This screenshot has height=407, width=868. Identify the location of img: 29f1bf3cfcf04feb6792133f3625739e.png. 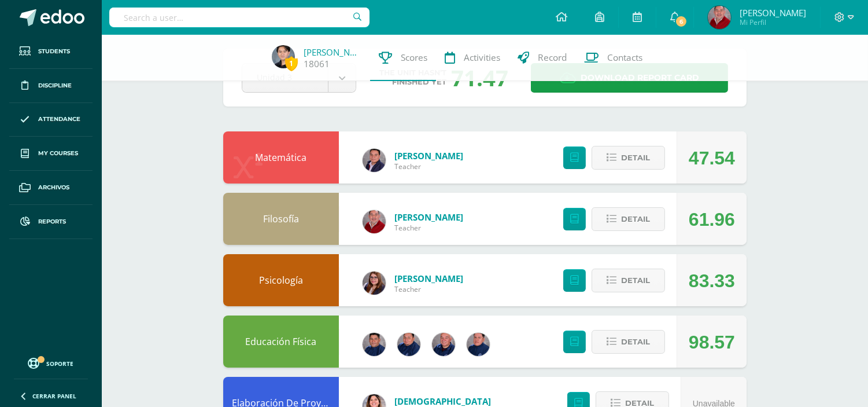
(374, 283).